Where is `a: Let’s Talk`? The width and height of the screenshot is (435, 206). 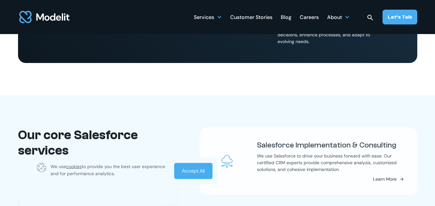 a: Let’s Talk is located at coordinates (400, 17).